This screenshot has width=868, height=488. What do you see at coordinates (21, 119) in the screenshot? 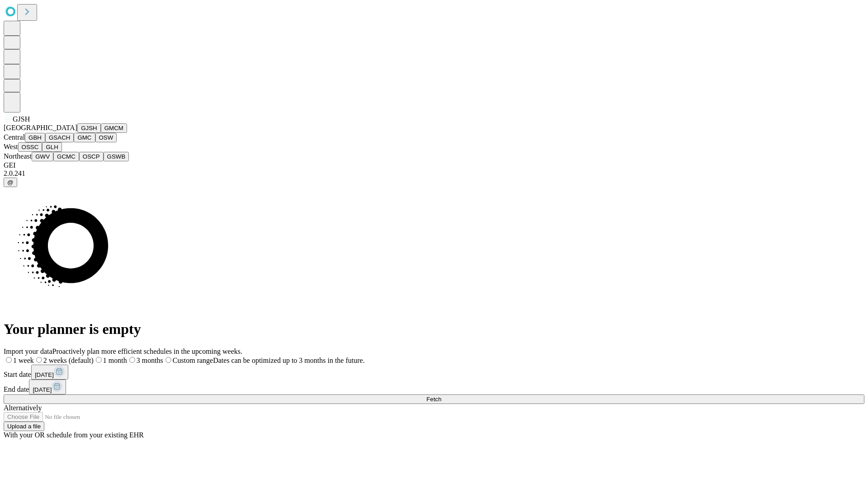
I see `span: GJSH` at bounding box center [21, 119].